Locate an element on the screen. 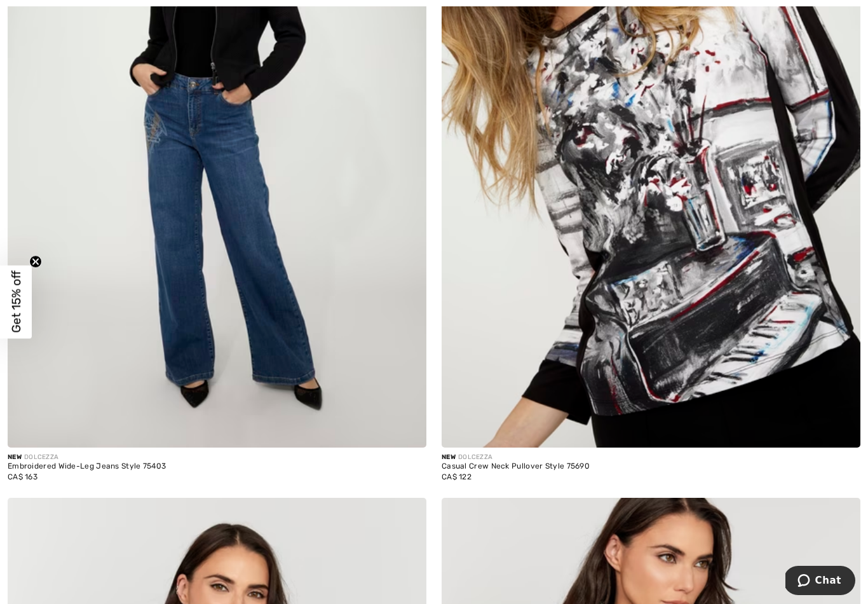 Image resolution: width=868 pixels, height=604 pixels. div: Casual Crew Neck Pullover Style 75690 is located at coordinates (515, 467).